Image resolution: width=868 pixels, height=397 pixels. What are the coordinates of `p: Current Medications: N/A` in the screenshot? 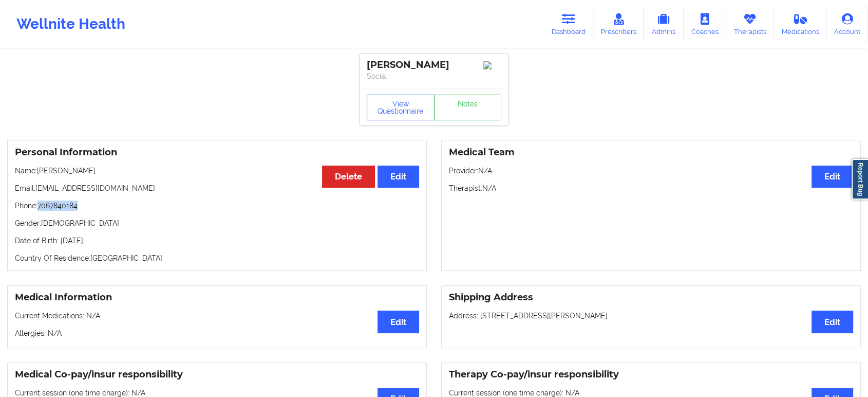 It's located at (217, 315).